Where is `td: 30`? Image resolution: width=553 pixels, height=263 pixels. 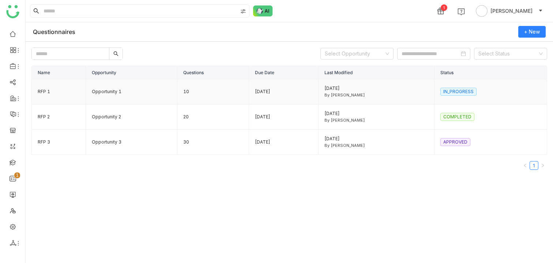
td: 30 is located at coordinates (213, 142).